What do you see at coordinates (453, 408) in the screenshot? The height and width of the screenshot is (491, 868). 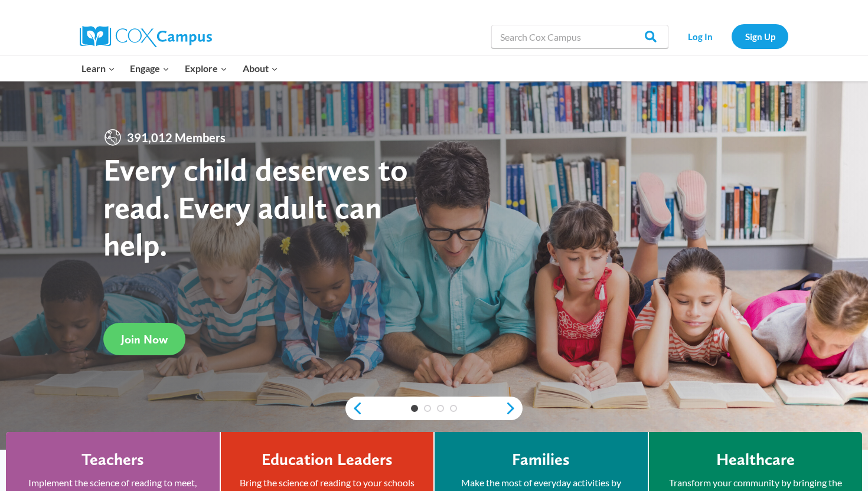 I see `a: 4` at bounding box center [453, 408].